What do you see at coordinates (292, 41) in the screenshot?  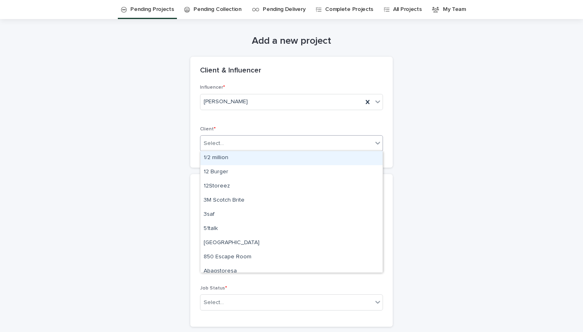 I see `h1: Add a new project` at bounding box center [292, 41].